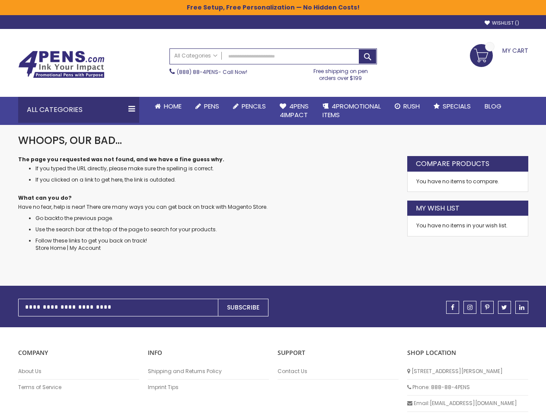 The height and width of the screenshot is (415, 546). I want to click on li: If you clicked on a link to get here, the link is outdated., so click(217, 180).